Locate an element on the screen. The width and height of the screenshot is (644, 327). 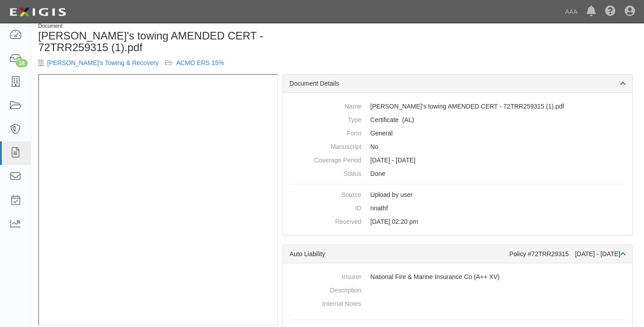
dt: Source is located at coordinates (325, 193).